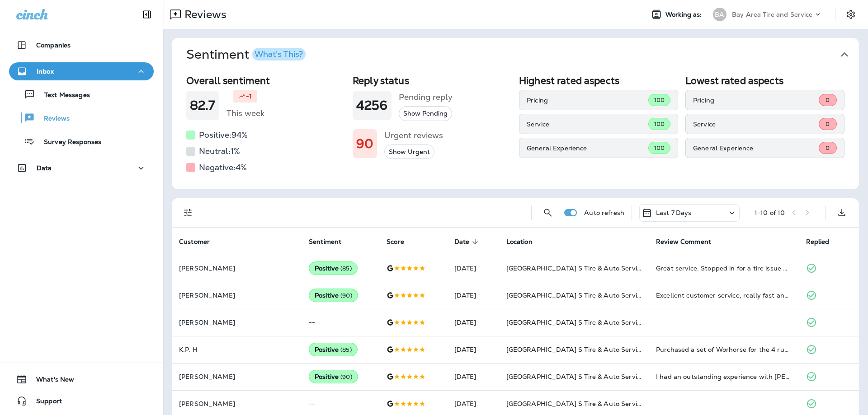 The image size is (868, 415). Describe the element at coordinates (237, 350) in the screenshot. I see `p: K.P. H` at that location.